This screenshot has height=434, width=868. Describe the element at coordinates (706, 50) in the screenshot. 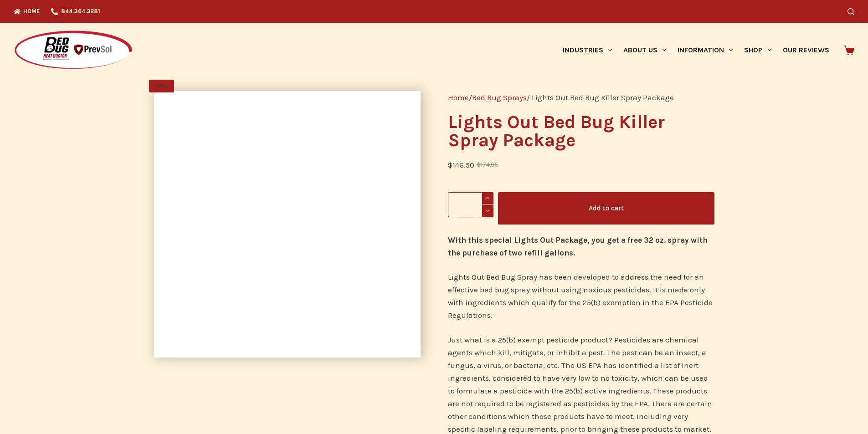

I see `a: Information` at that location.